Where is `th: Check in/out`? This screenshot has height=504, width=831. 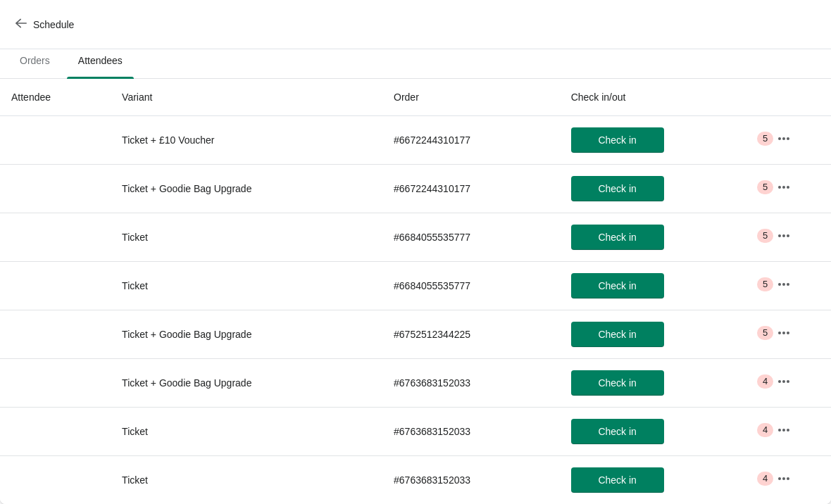 th: Check in/out is located at coordinates (663, 97).